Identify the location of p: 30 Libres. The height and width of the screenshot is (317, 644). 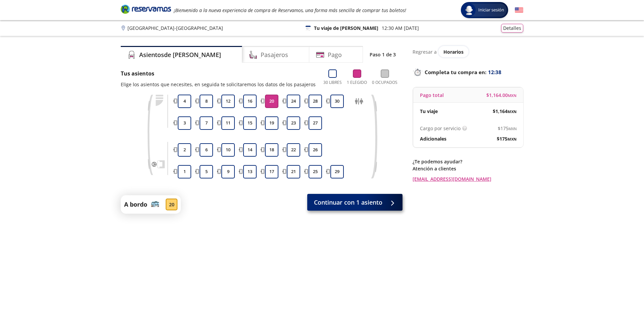
(333, 83).